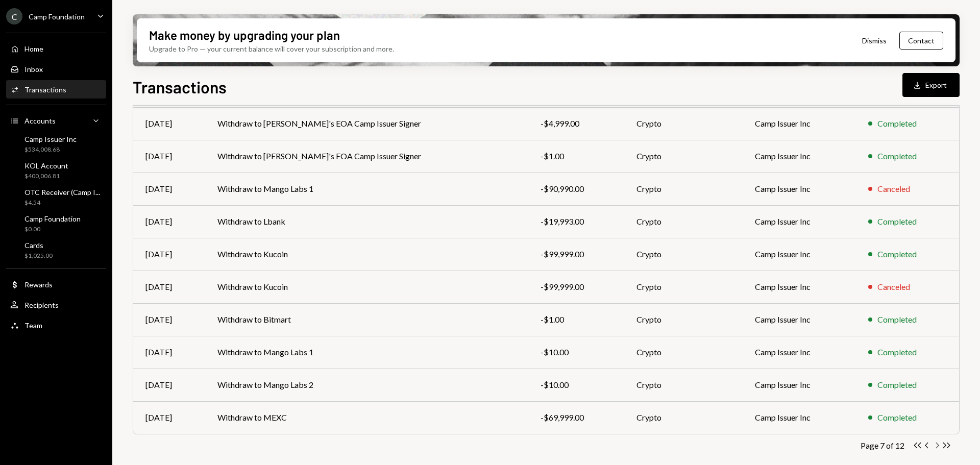  Describe the element at coordinates (56, 284) in the screenshot. I see `a: Rewards` at that location.